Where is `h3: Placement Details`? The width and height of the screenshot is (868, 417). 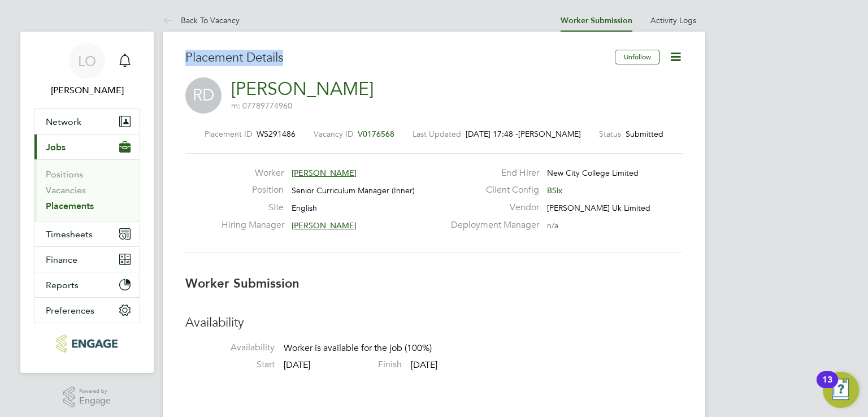 h3: Placement Details is located at coordinates (396, 58).